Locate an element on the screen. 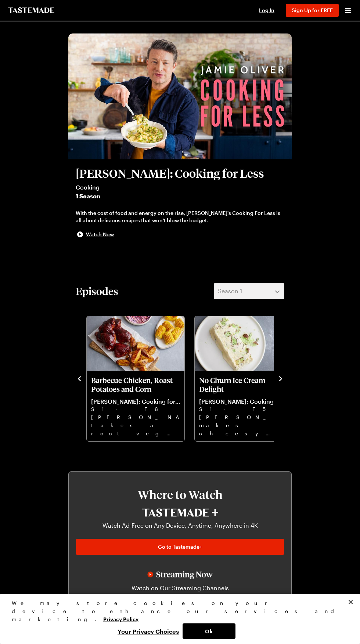  button: navigate to previous item is located at coordinates (80, 378).